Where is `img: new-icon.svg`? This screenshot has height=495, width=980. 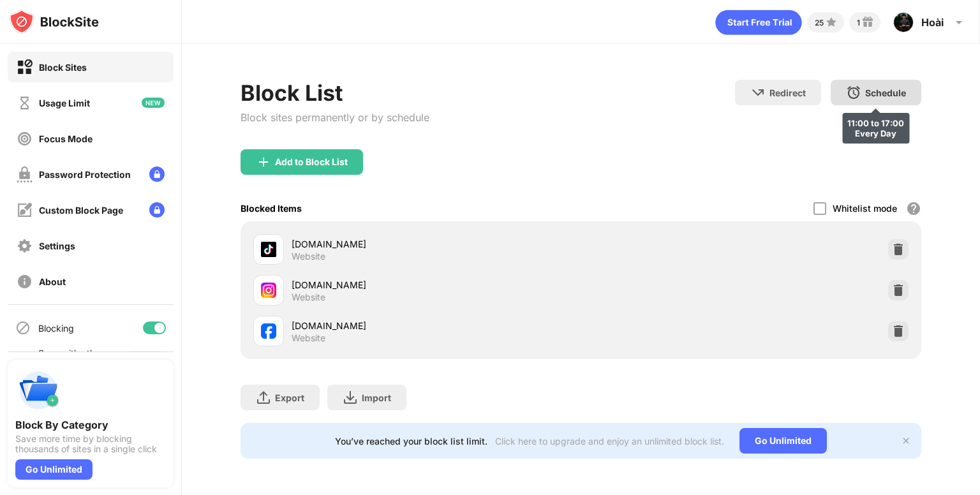
img: new-icon.svg is located at coordinates (153, 102).